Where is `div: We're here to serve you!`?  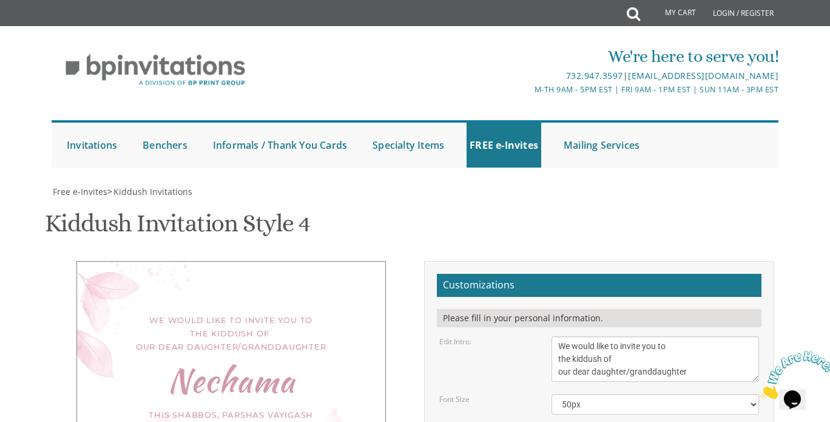 div: We're here to serve you! is located at coordinates (536, 56).